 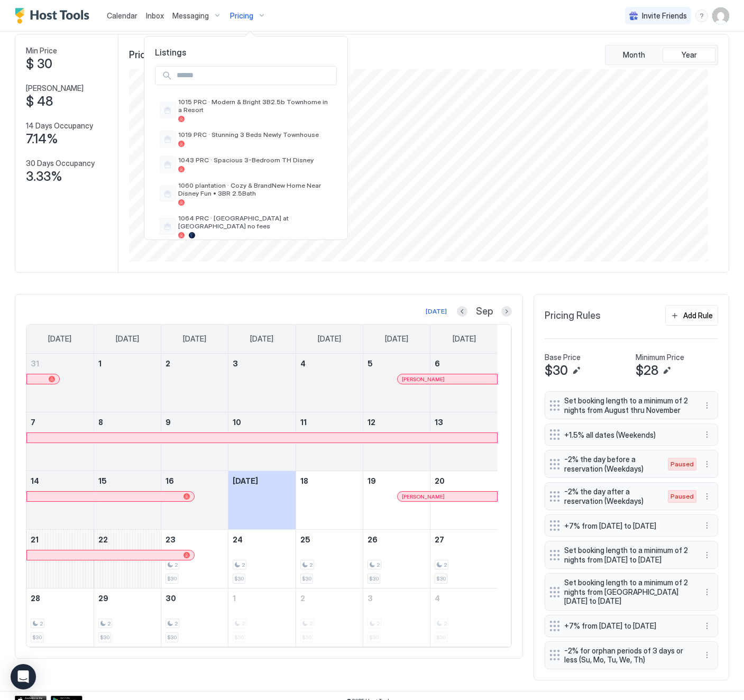 What do you see at coordinates (255, 106) in the screenshot?
I see `span: 1015 PRC · Modern & Bright 3B2.5b Townhome in a Resort` at bounding box center [255, 106].